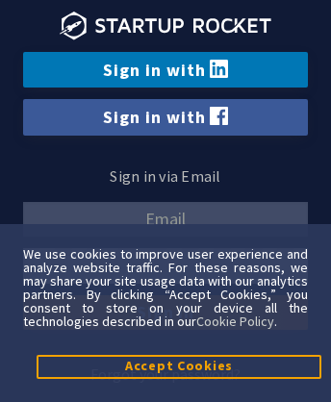 Image resolution: width=331 pixels, height=402 pixels. What do you see at coordinates (179, 367) in the screenshot?
I see `button: Accept Cookies` at bounding box center [179, 367].